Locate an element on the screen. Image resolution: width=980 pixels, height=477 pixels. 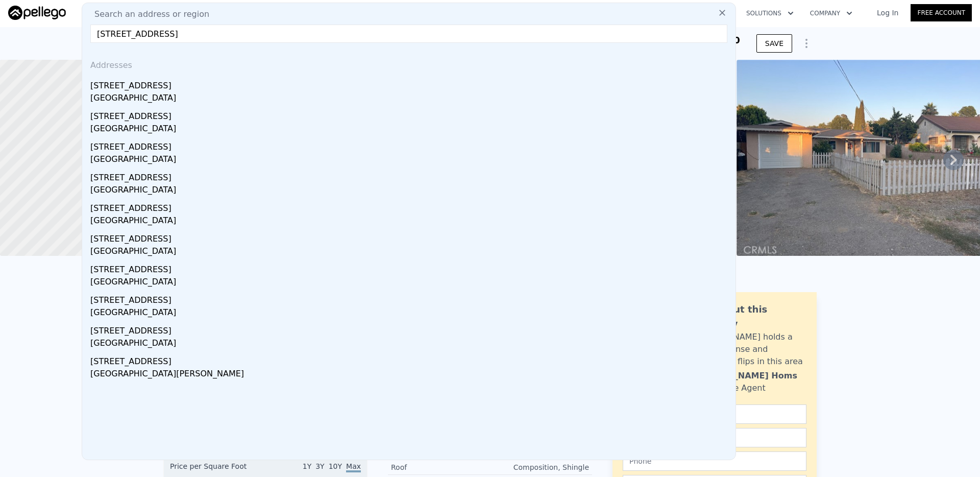
button: Company is located at coordinates (831, 13).